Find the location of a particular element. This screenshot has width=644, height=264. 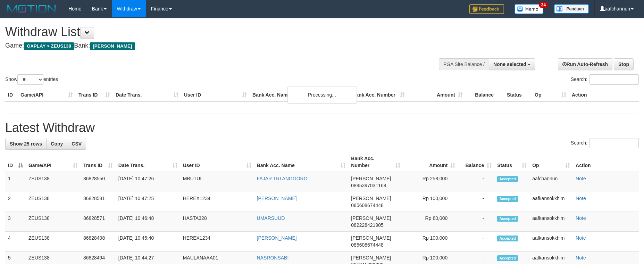

label: Show entries is located at coordinates (31, 79).